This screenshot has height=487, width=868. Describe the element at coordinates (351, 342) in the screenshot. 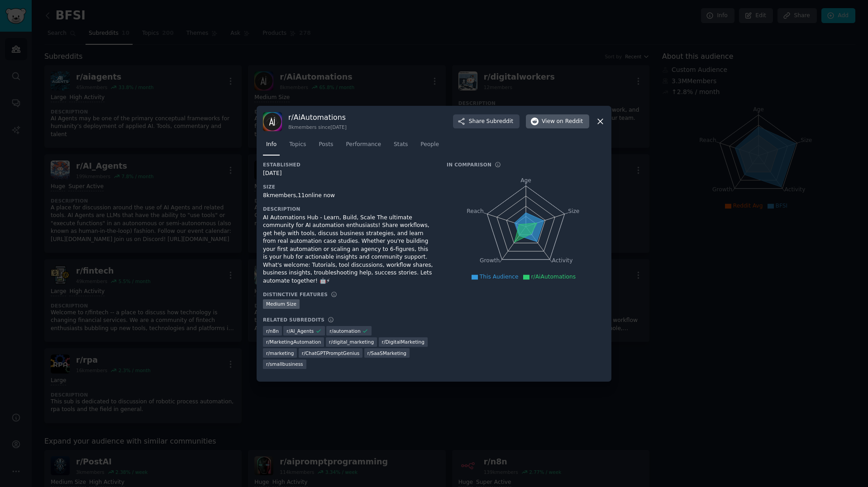

I see `span: r/ digital_marketing` at that location.